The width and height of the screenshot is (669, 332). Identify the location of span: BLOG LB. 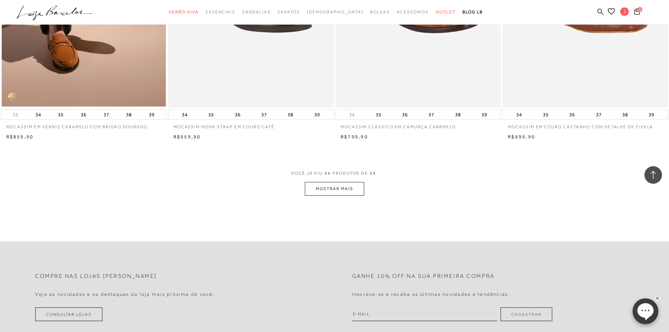
(473, 12).